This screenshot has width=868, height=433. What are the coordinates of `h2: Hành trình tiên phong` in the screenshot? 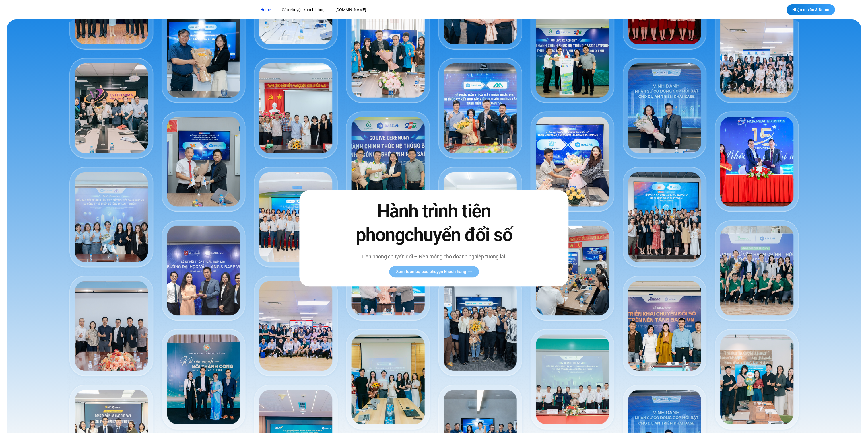 It's located at (434, 223).